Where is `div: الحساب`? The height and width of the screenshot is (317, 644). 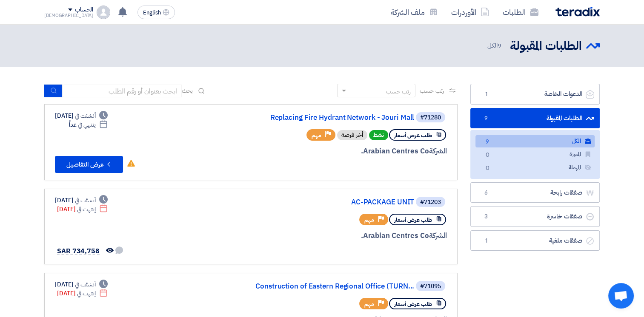 div: الحساب is located at coordinates (84, 10).